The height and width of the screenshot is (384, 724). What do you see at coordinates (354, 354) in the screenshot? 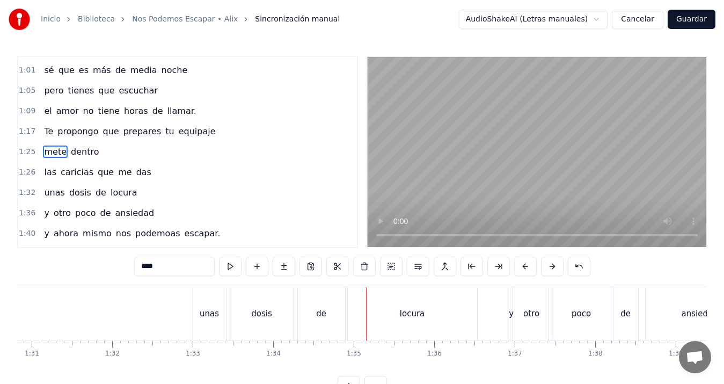
I see `div: 1:35` at bounding box center [354, 354].